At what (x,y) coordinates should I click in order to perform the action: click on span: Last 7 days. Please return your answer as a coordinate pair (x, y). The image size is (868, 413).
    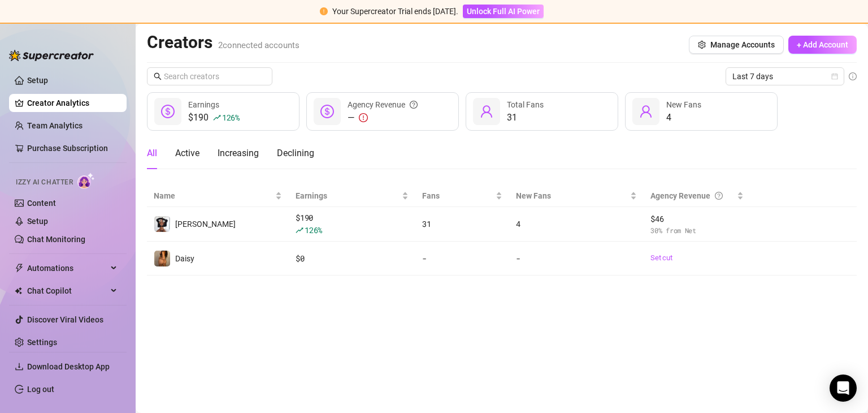
    Looking at the image, I should click on (785, 76).